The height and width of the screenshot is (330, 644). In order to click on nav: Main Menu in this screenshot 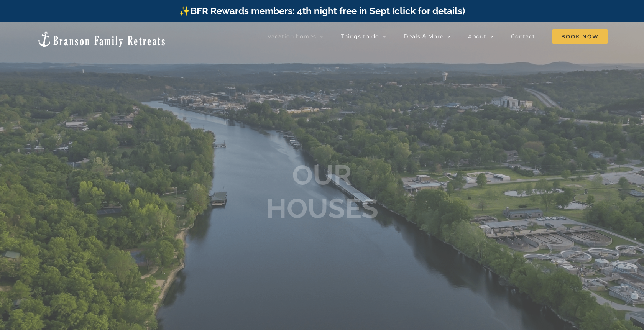, I will do `click(437, 36)`.